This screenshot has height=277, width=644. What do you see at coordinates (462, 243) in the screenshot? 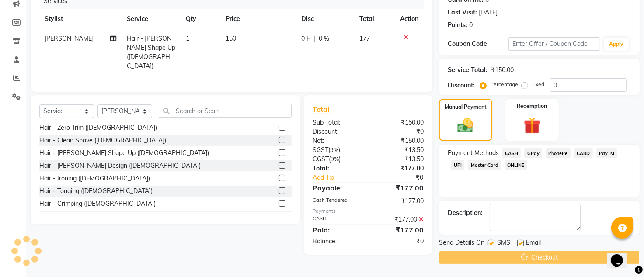
I see `span: Send Details On` at bounding box center [462, 243].